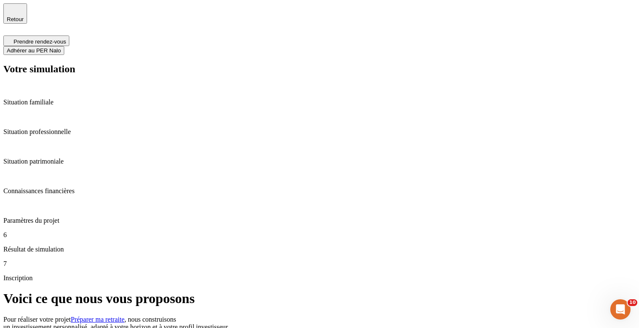 The image size is (639, 328). I want to click on p: 7, so click(319, 264).